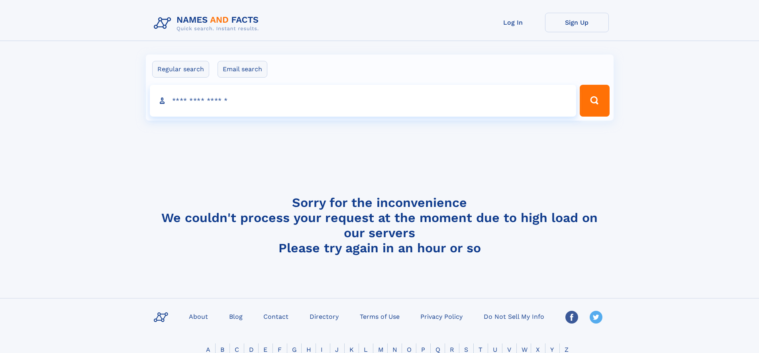 The image size is (759, 353). What do you see at coordinates (242, 69) in the screenshot?
I see `label: Email search` at bounding box center [242, 69].